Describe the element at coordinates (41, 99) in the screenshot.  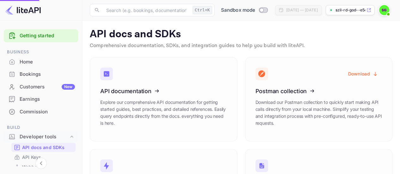
I see `a: Earnings` at that location.